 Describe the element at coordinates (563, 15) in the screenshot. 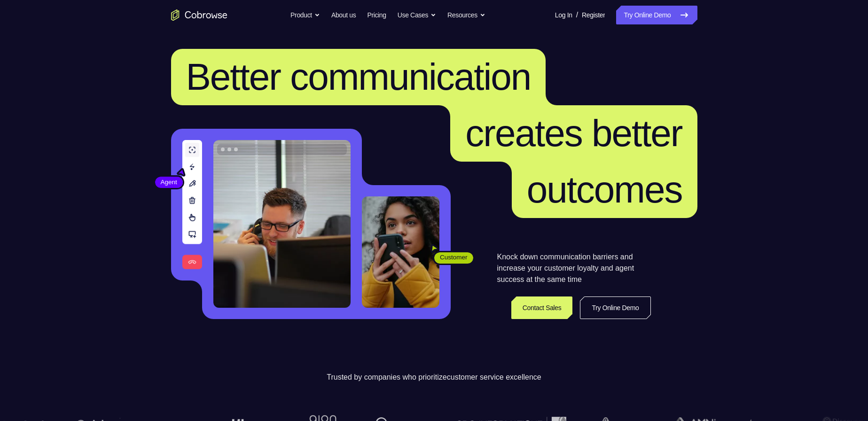

I see `a: Log In` at that location.